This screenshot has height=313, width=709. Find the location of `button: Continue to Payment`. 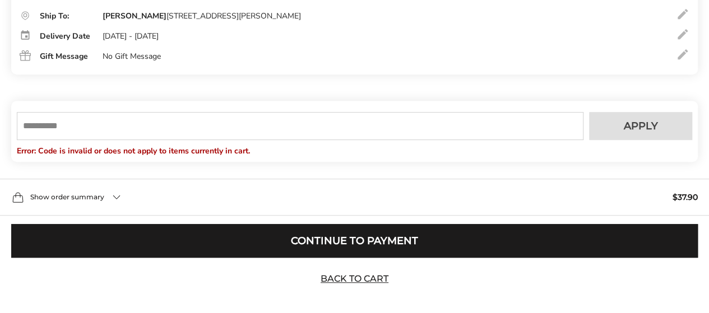

button: Continue to Payment is located at coordinates (354, 241).